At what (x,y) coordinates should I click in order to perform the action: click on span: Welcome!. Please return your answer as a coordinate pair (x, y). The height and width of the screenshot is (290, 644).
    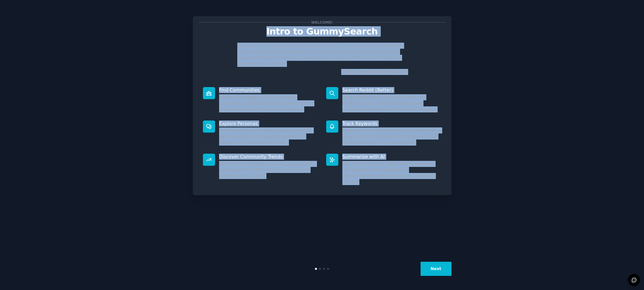
    Looking at the image, I should click on (322, 22).